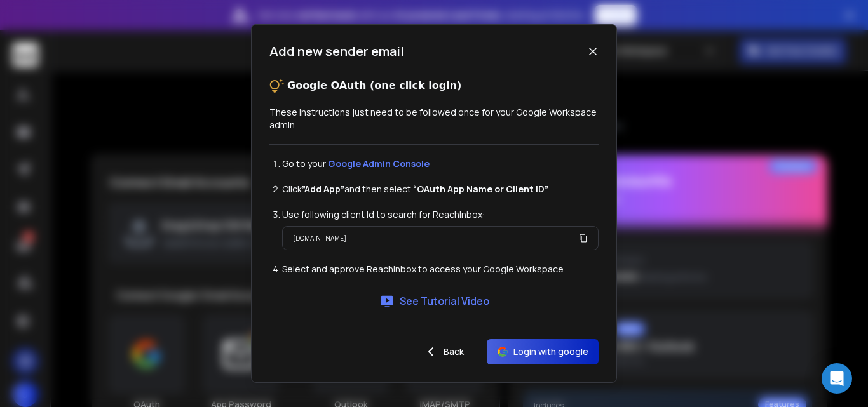  I want to click on img: tips, so click(277, 86).